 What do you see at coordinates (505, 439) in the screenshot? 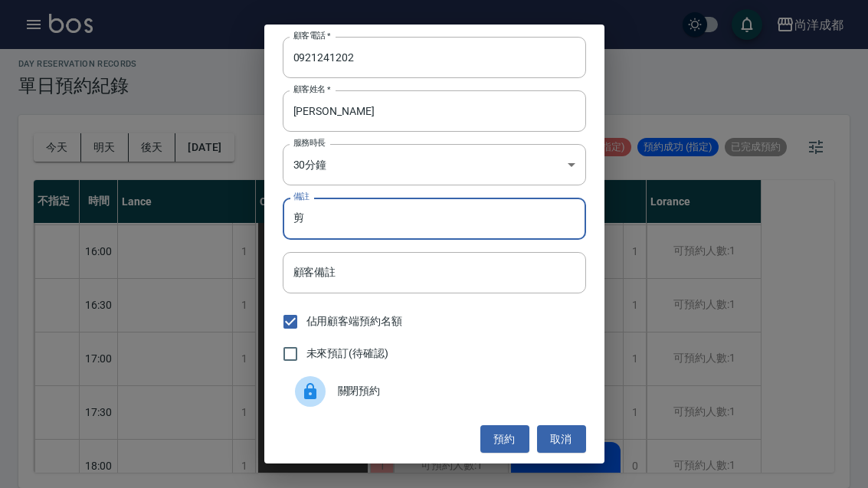
I see `button: 預約` at bounding box center [505, 439].